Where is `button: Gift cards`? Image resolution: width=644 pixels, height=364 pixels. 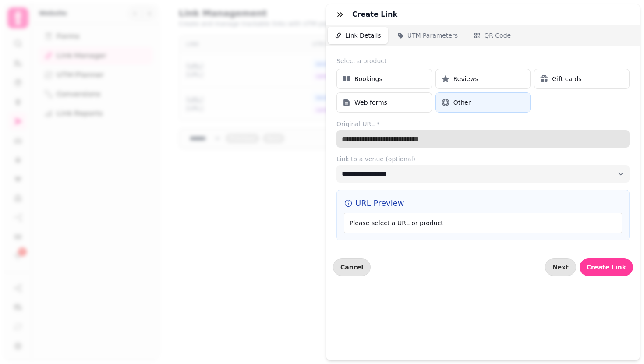
button: Gift cards is located at coordinates (582, 79).